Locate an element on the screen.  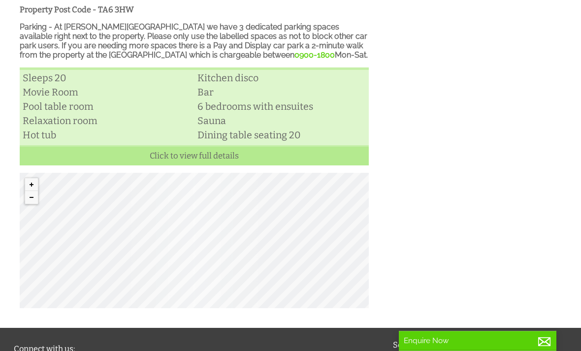
p: Enquire Now is located at coordinates (478, 341).